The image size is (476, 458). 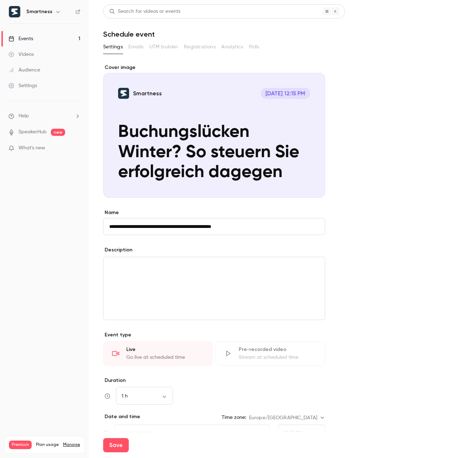 What do you see at coordinates (39, 11) in the screenshot?
I see `h6: Smartness` at bounding box center [39, 11].